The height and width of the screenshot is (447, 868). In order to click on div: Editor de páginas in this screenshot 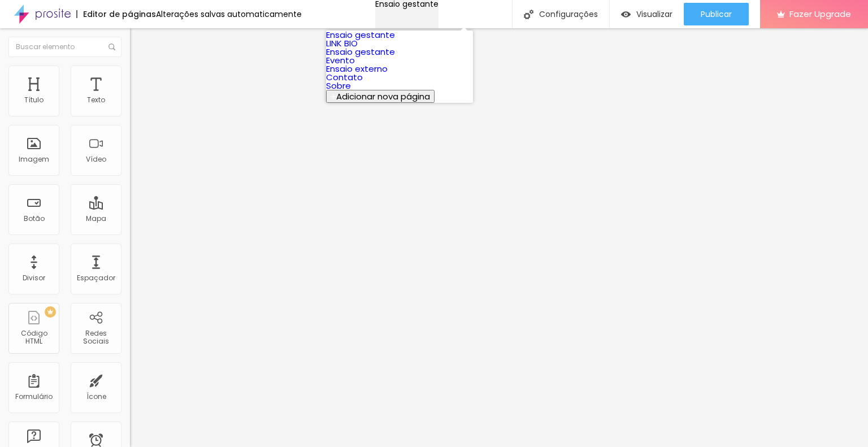, I will do `click(116, 14)`.